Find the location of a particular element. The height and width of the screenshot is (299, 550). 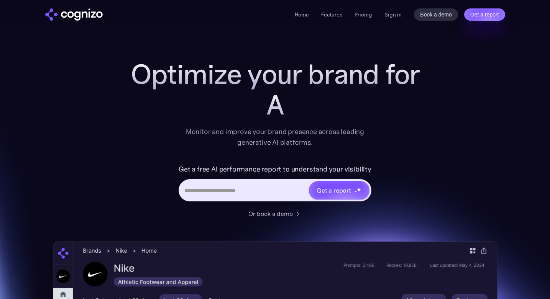

a: Get a report is located at coordinates (484, 15).